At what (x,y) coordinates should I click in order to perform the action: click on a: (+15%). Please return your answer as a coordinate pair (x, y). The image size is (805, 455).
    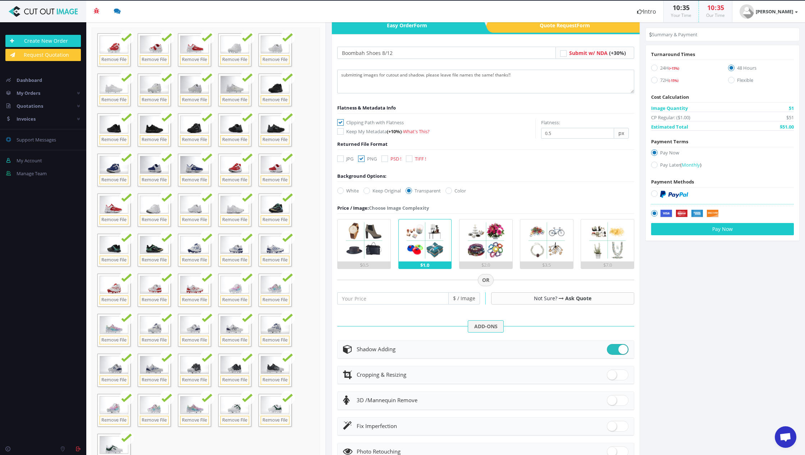
    Looking at the image, I should click on (673, 68).